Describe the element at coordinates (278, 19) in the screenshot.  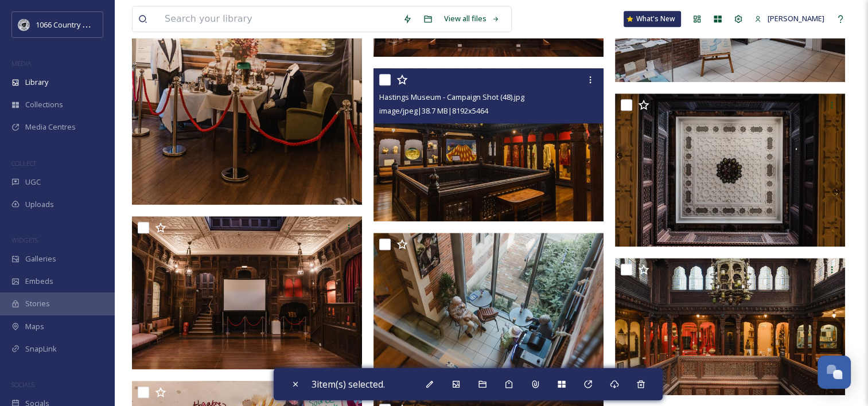
I see `input: Search your library` at that location.